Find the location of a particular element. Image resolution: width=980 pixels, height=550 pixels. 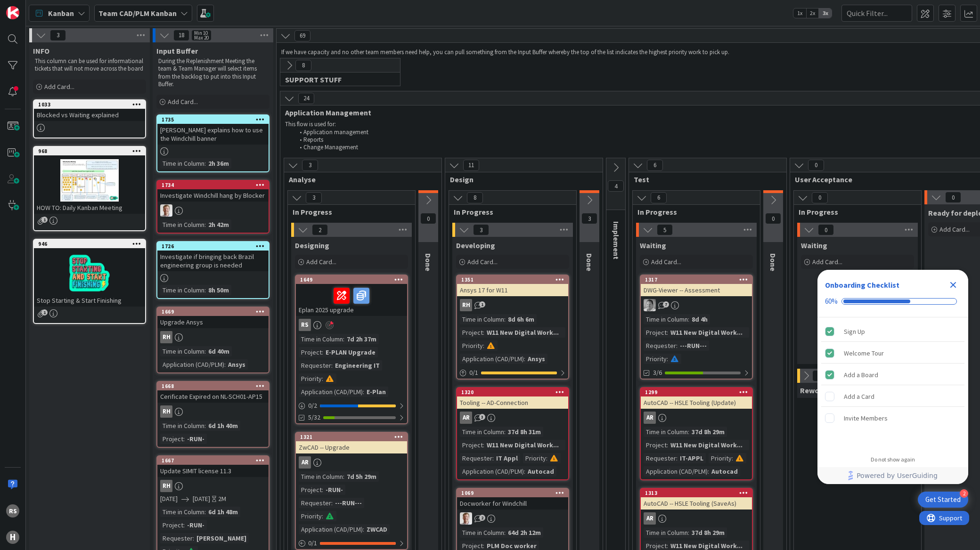

div: Add a Board is complete. is located at coordinates (893, 375).